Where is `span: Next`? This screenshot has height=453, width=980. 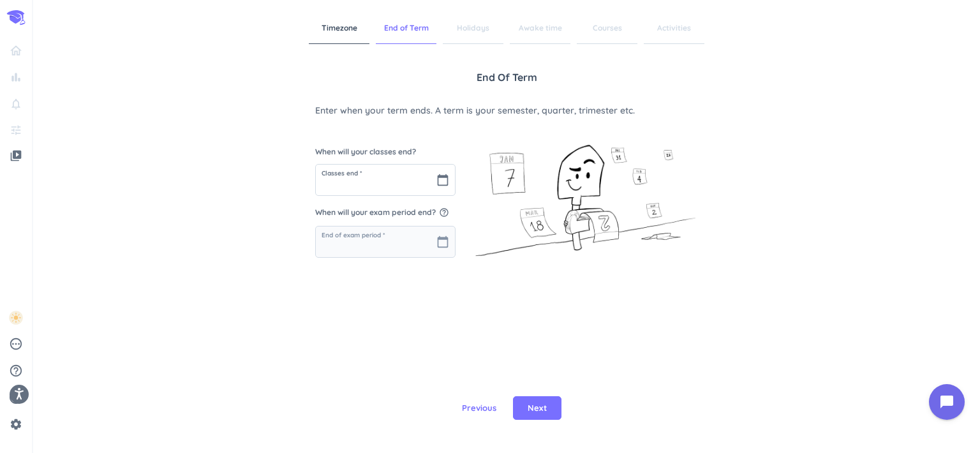
span: Next is located at coordinates (537, 408).